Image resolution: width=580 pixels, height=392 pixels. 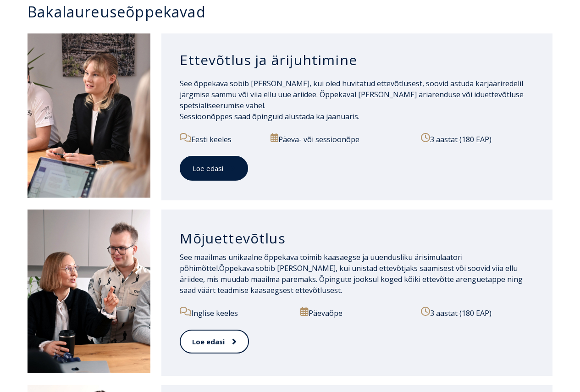 What do you see at coordinates (236, 313) in the screenshot?
I see `p: Inglise keeles` at bounding box center [236, 313].